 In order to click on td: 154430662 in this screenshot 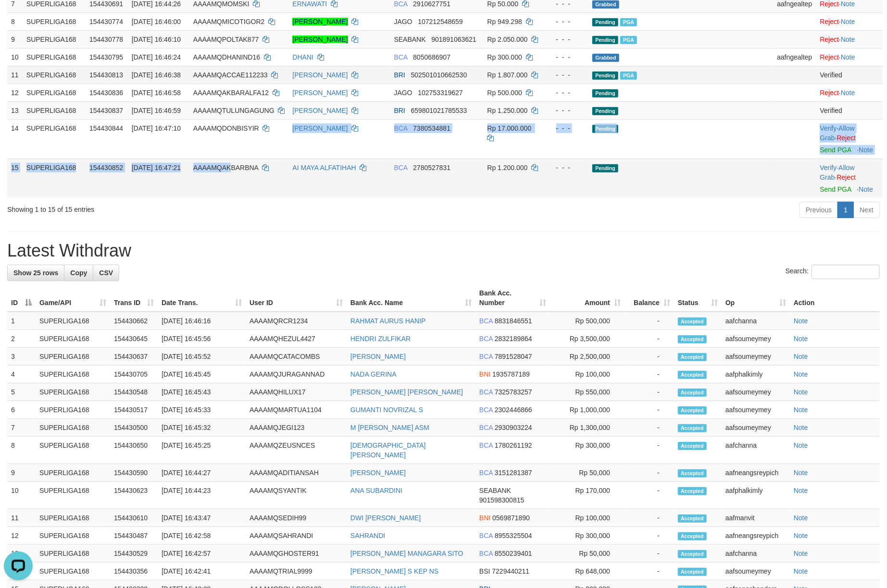, I will do `click(133, 321)`.